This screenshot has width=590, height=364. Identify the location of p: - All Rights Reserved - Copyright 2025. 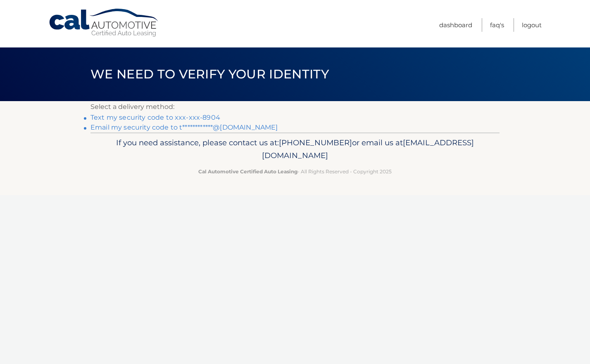
(295, 171).